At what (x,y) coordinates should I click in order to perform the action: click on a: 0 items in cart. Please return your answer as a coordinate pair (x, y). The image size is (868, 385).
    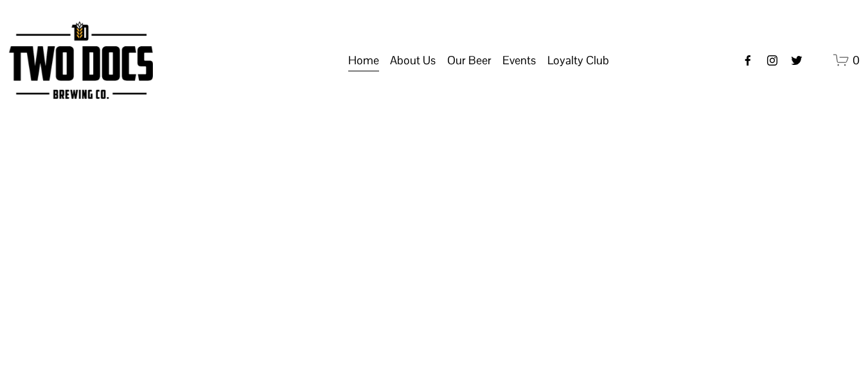
    Looking at the image, I should click on (846, 60).